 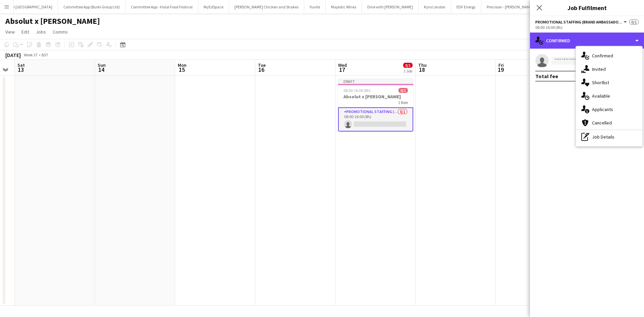 I want to click on div: Confirmed, so click(x=587, y=41).